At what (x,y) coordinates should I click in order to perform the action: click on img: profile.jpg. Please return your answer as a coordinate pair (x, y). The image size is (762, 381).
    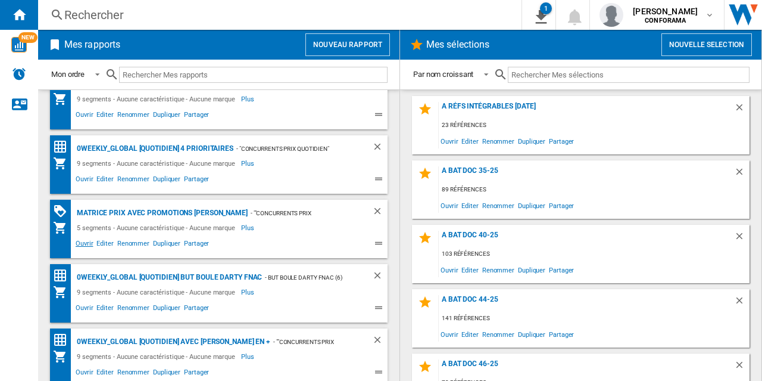
    Looking at the image, I should click on (612, 15).